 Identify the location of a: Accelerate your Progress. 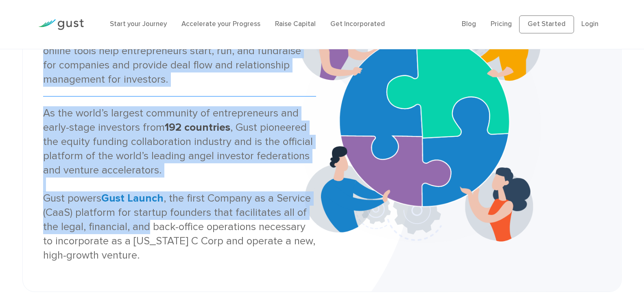
(221, 24).